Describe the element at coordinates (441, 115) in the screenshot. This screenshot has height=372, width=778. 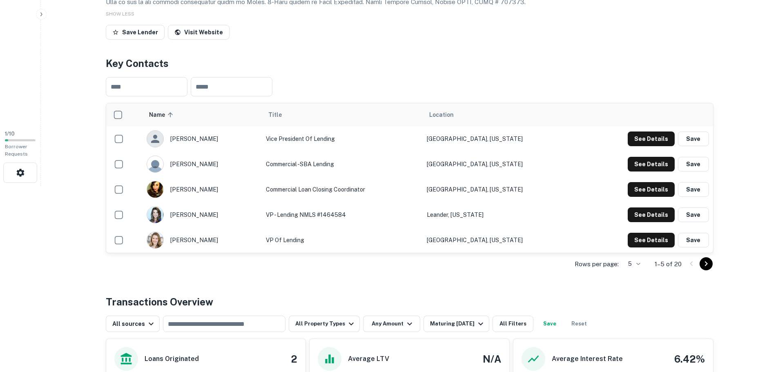
I see `span: Location` at that location.